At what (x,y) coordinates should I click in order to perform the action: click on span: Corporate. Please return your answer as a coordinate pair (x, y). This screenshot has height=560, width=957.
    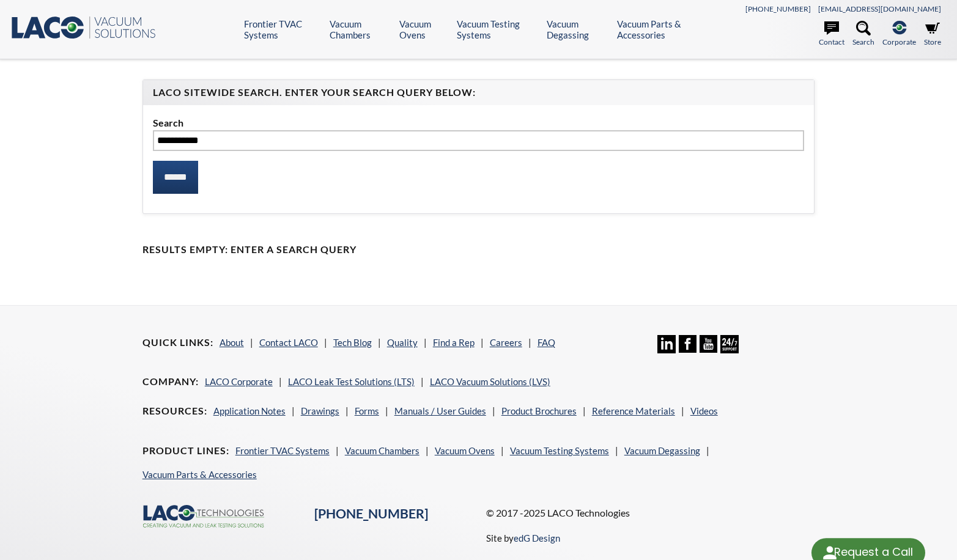
    Looking at the image, I should click on (898, 42).